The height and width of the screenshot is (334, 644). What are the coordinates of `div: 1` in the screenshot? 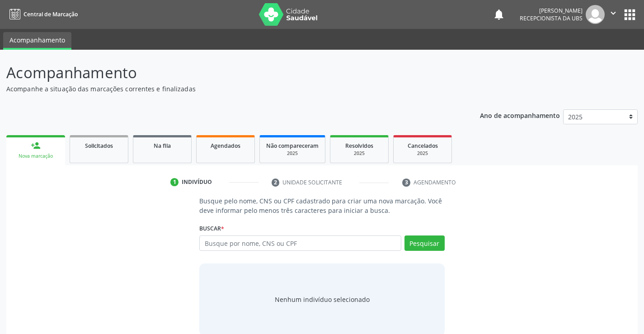 It's located at (175, 182).